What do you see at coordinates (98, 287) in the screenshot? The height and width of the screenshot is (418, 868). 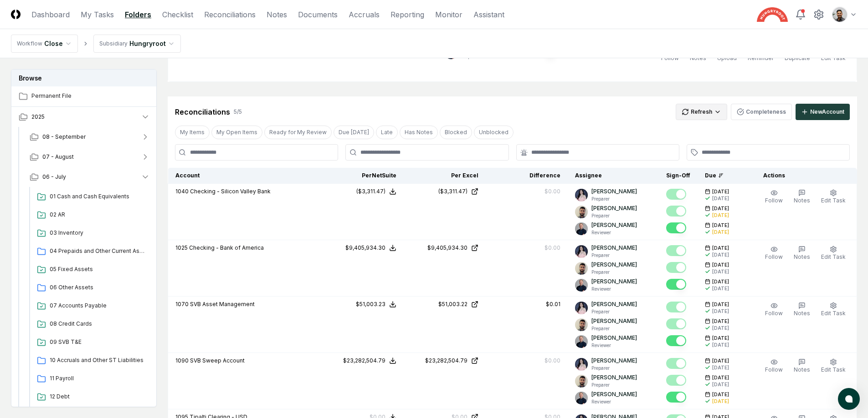 I see `span: 06 Other Assets` at bounding box center [98, 287].